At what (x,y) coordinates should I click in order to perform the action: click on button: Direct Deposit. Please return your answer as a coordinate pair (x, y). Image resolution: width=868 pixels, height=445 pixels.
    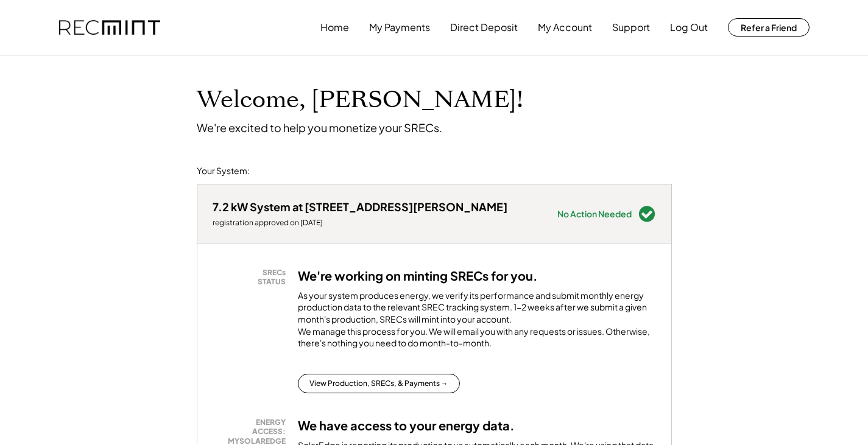
    Looking at the image, I should click on (483, 28).